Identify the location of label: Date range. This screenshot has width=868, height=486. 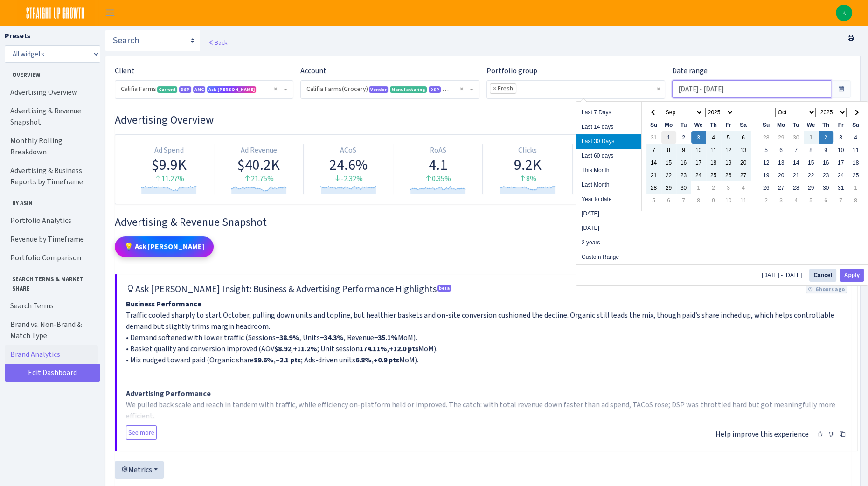
(690, 71).